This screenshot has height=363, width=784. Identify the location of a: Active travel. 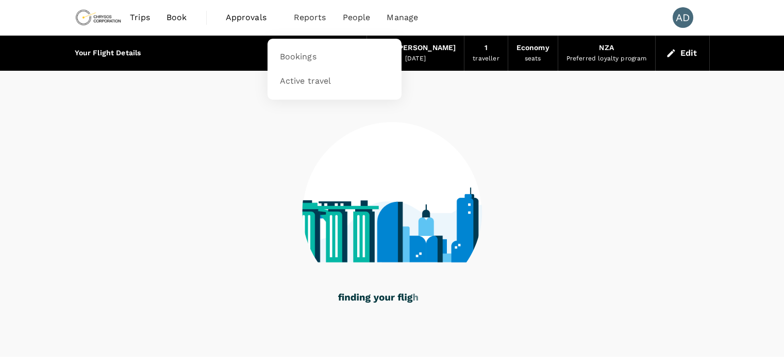
(335, 81).